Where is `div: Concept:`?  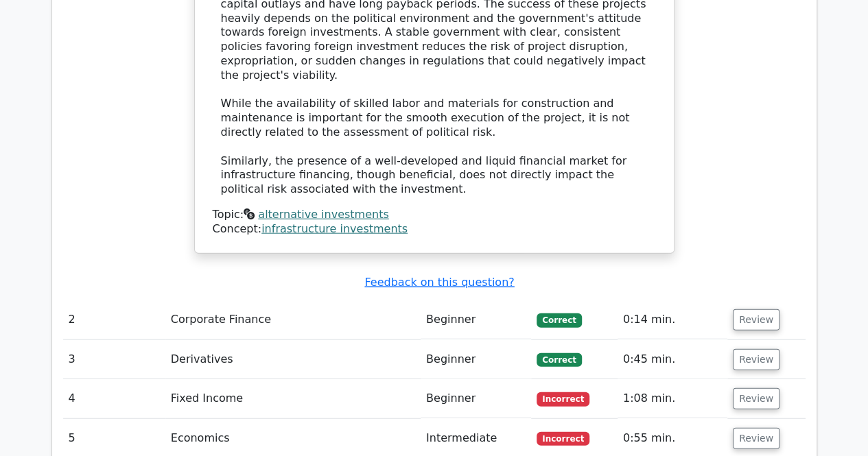 div: Concept: is located at coordinates (434, 229).